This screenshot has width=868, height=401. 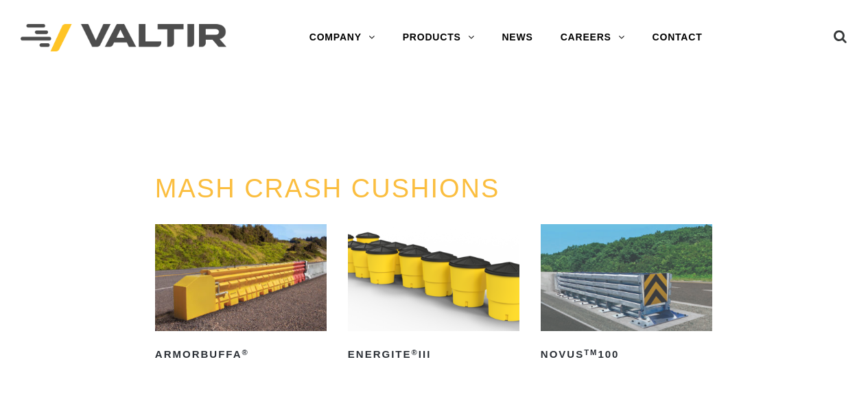 I want to click on sup: TM, so click(x=591, y=353).